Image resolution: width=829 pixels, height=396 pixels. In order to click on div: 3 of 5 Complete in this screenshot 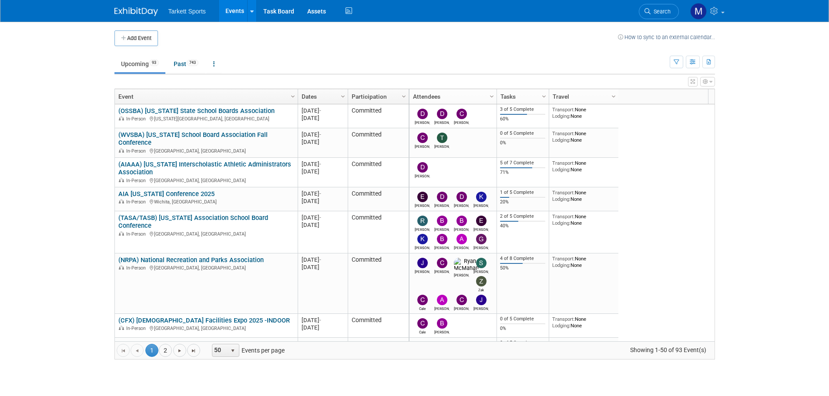, I will do `click(523, 110)`.